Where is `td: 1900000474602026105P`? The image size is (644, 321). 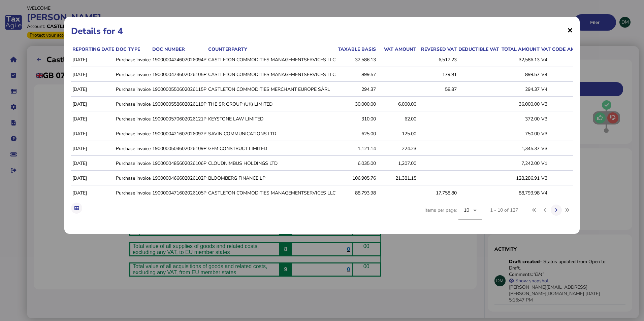 td: 1900000474602026105P is located at coordinates (179, 75).